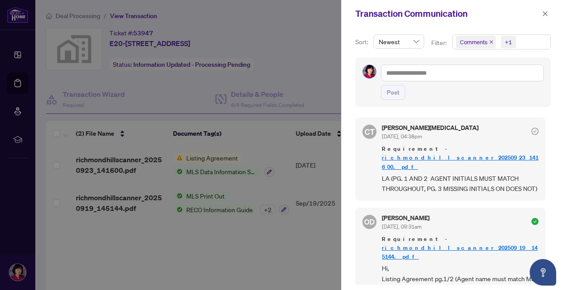 The width and height of the screenshot is (565, 290). I want to click on span: LA (PG. 1 AND 2 AGENT INITIALS MUST MATCH THROUGHOUT, PG. 3 MISSING INITIALS ON DOES NOT), so click(460, 183).